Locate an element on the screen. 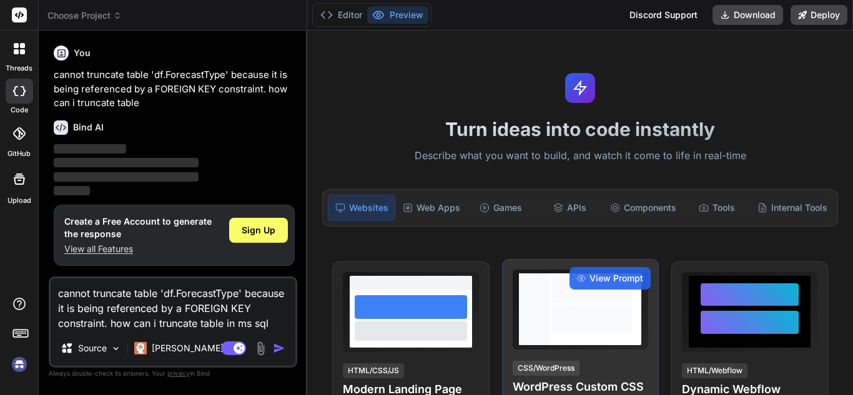 This screenshot has width=853, height=395. div: Web Apps is located at coordinates (431, 208).